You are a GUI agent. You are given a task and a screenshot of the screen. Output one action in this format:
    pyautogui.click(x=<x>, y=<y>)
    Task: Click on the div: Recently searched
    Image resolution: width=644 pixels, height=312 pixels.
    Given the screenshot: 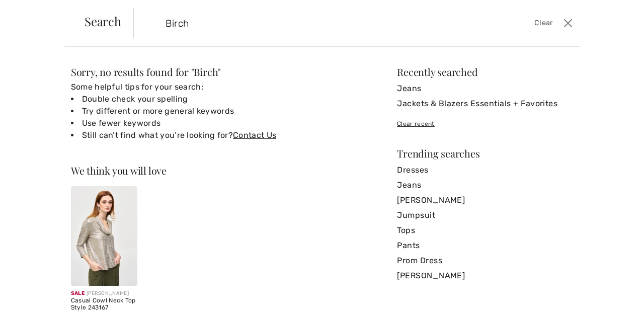 What is the action you would take?
    pyautogui.click(x=485, y=72)
    